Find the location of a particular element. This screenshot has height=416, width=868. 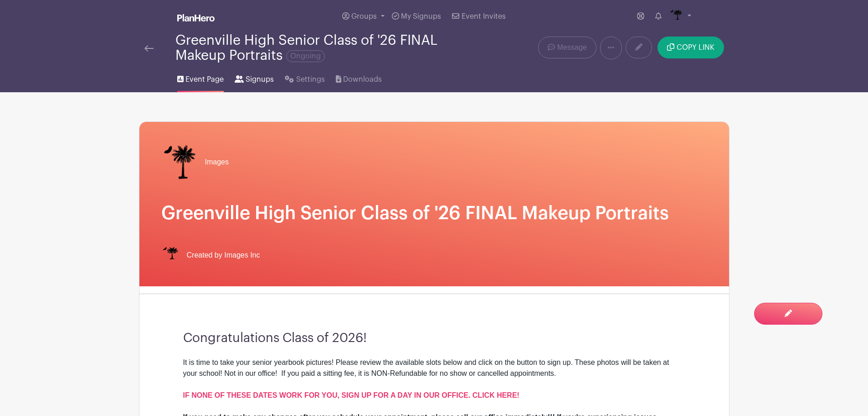

span: Groups is located at coordinates (365, 16).